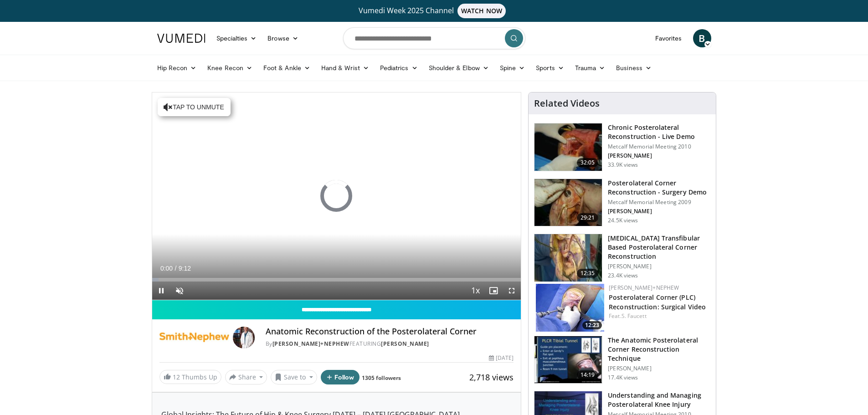 The width and height of the screenshot is (868, 415). Describe the element at coordinates (512, 68) in the screenshot. I see `a: Spine` at that location.